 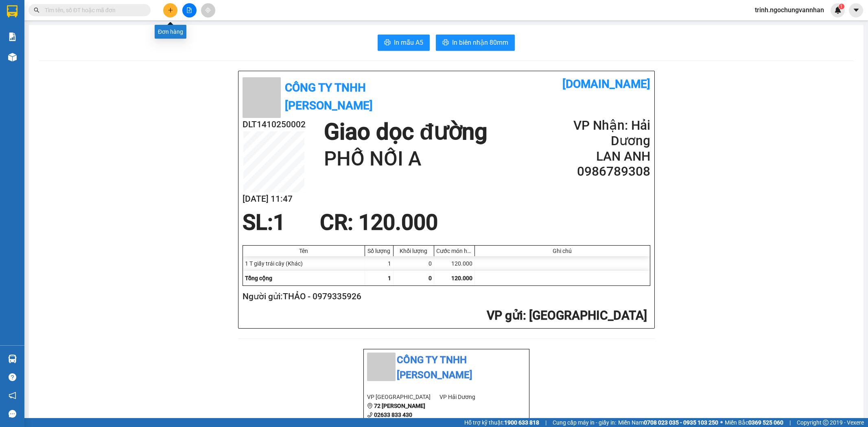 I want to click on button: printerIn biên nhận 80mm, so click(x=475, y=42).